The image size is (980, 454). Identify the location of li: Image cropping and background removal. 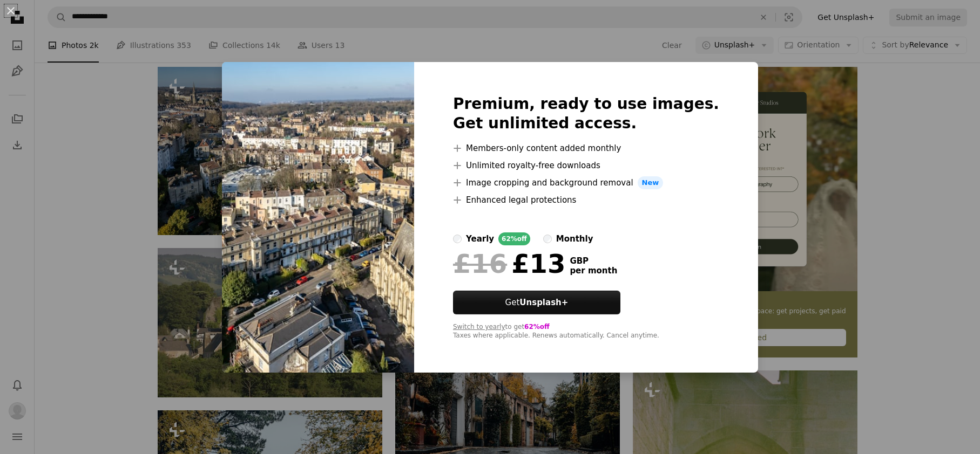
(585, 183).